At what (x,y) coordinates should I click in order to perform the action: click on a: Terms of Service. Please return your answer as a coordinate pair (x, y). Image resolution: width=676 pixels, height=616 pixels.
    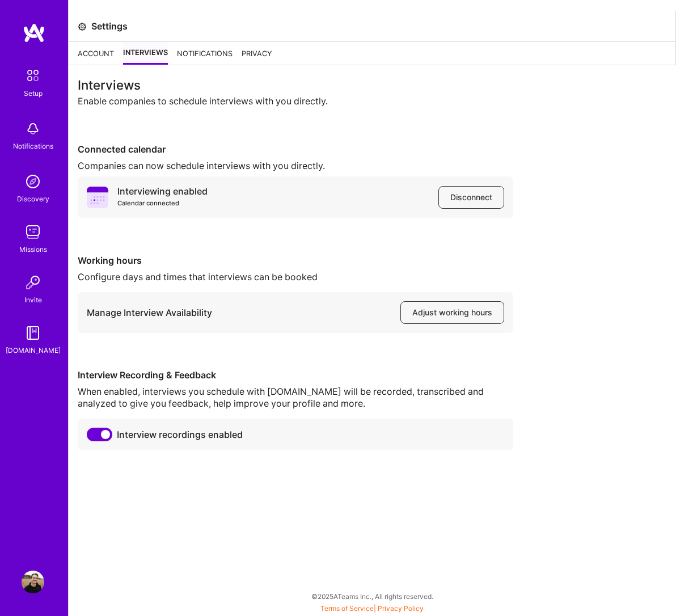
    Looking at the image, I should click on (347, 608).